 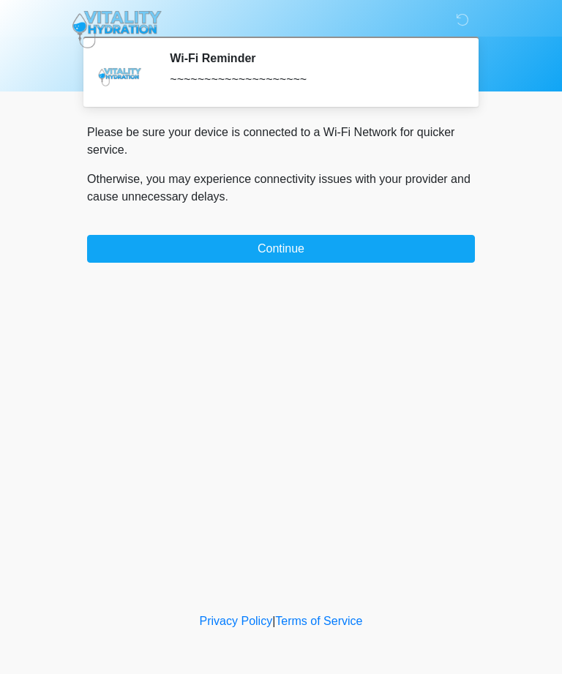 What do you see at coordinates (120, 73) in the screenshot?
I see `img: Agent Avatar` at bounding box center [120, 73].